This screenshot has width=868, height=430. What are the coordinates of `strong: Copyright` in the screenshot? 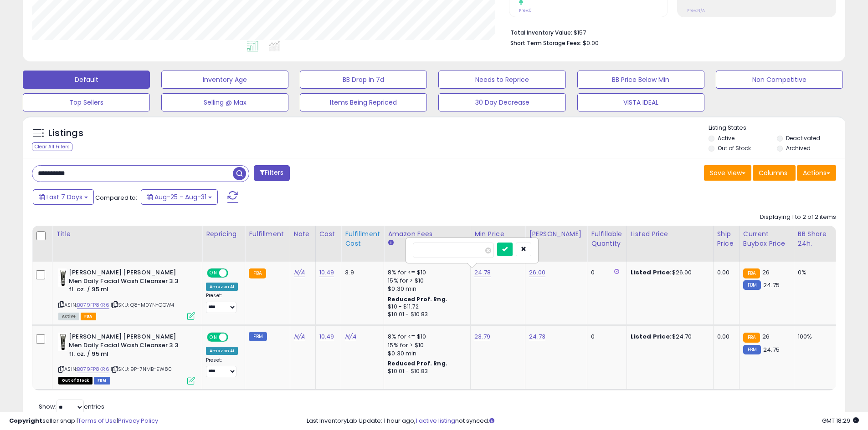 It's located at (26, 421).